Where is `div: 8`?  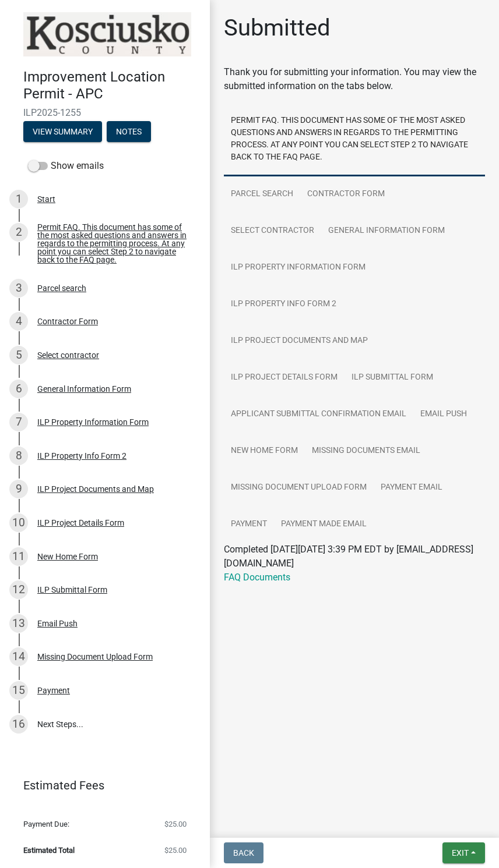 div: 8 is located at coordinates (19, 456).